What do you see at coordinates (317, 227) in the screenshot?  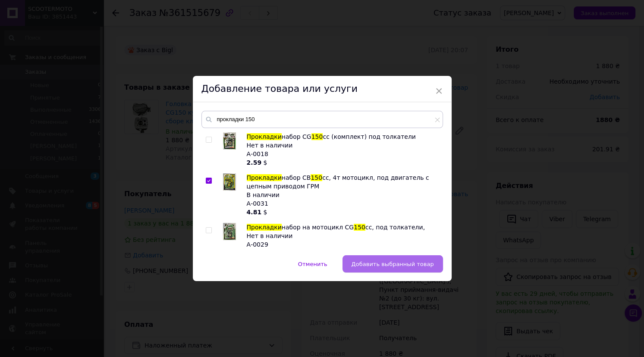 I see `span: набор на мотоцикл CG` at bounding box center [317, 227].